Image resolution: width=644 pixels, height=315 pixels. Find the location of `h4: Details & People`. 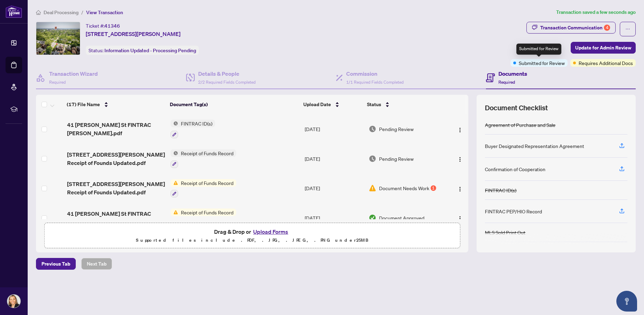

h4: Details & People is located at coordinates (227, 74).